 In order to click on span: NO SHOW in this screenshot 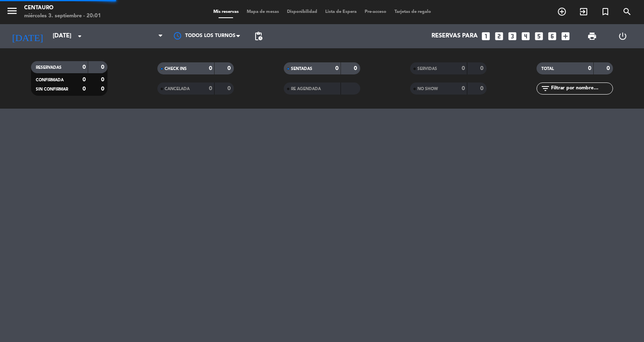, I will do `click(428, 89)`.